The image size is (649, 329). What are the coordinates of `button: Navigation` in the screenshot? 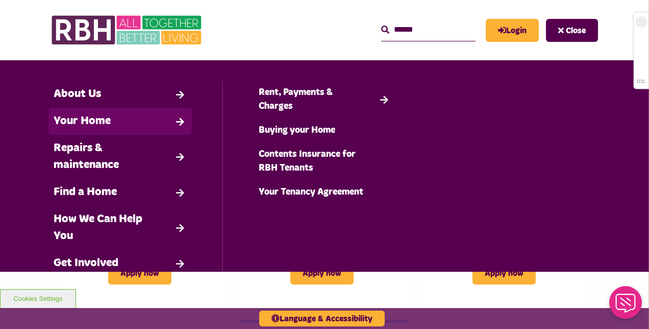 It's located at (572, 30).